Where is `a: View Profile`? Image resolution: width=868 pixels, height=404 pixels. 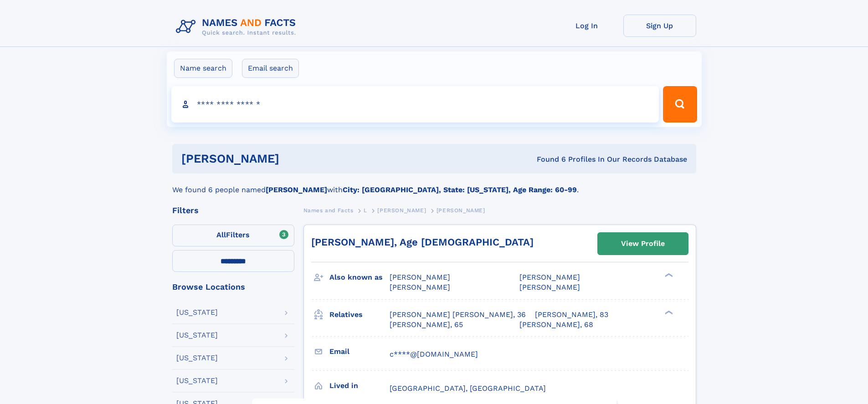
a: View Profile is located at coordinates (643, 244).